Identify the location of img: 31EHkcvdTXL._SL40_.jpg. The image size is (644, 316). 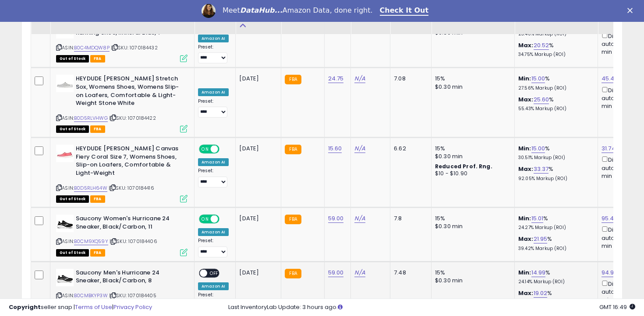
(65, 278).